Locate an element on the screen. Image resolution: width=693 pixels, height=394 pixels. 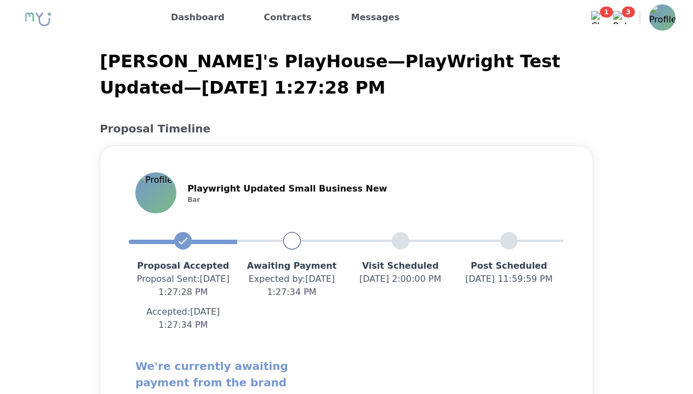
a: Contracts is located at coordinates (287, 18).